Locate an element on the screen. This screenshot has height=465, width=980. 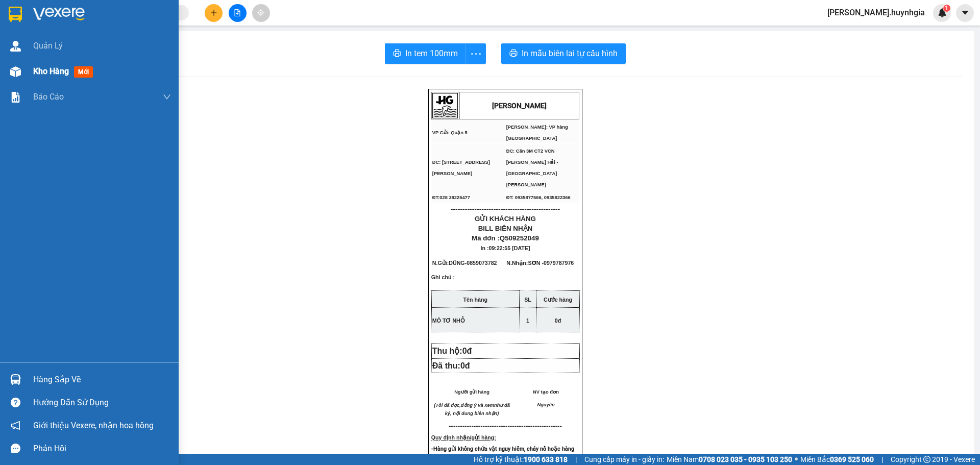
span: copyright is located at coordinates (927, 459).